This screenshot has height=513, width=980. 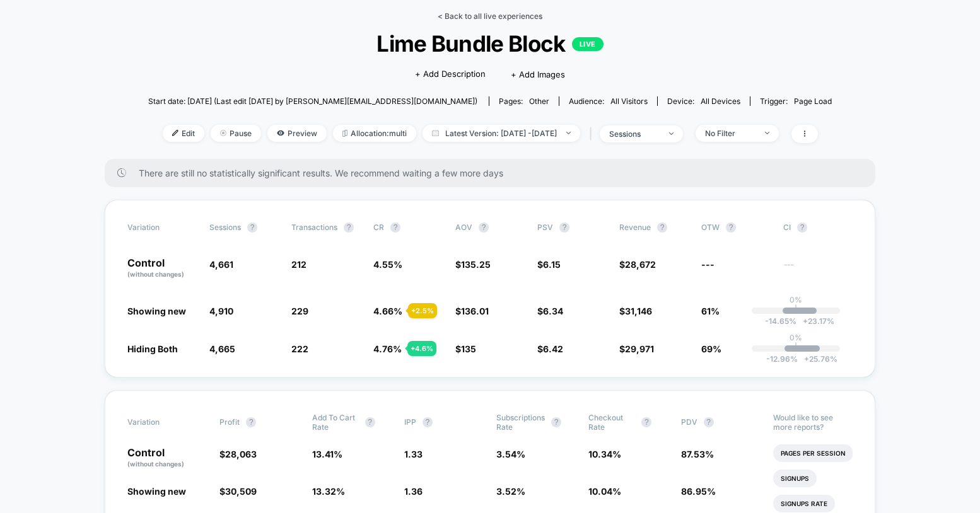 I want to click on p: LIVE, so click(x=588, y=44).